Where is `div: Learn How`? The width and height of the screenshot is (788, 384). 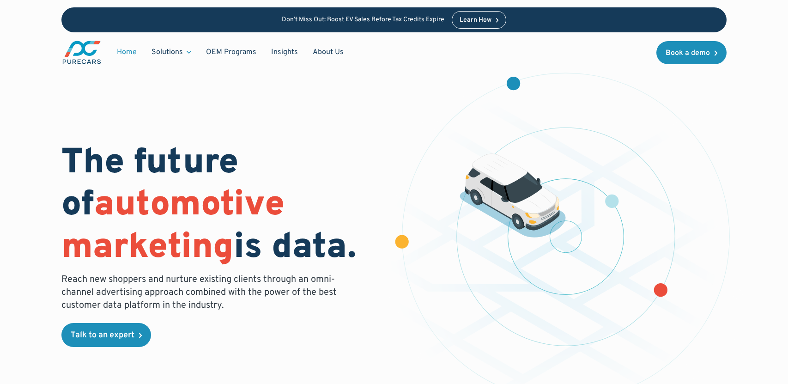 div: Learn How is located at coordinates (475, 20).